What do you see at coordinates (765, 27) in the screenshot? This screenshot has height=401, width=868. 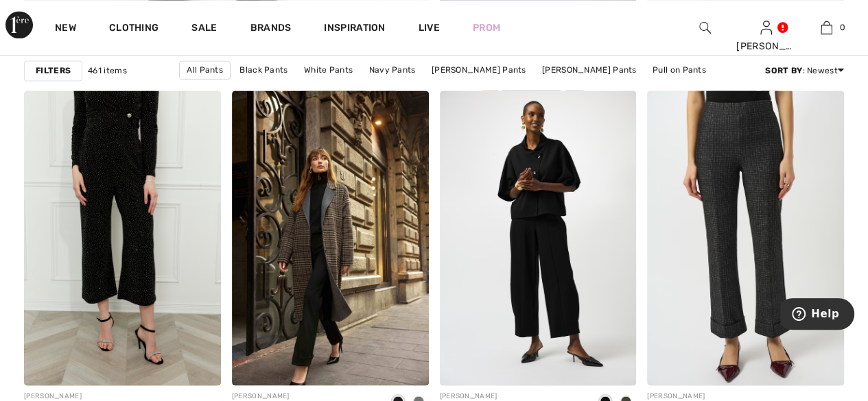 I see `a: Sign In` at bounding box center [765, 27].